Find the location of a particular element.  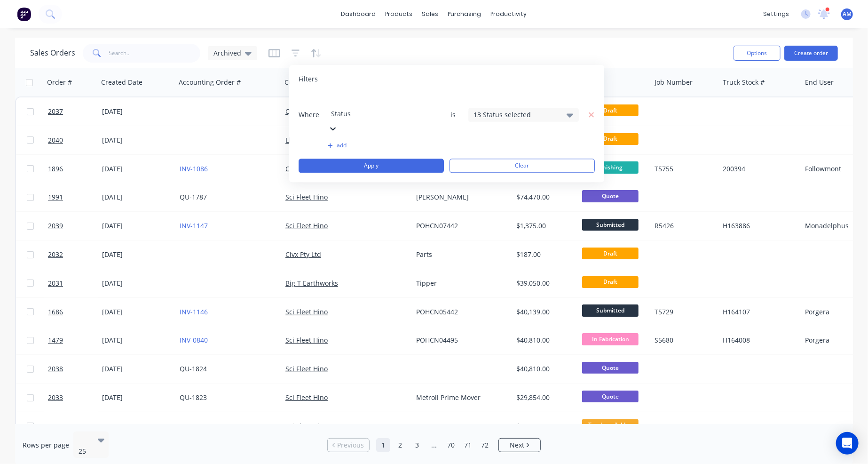

div: products is located at coordinates (399, 14).